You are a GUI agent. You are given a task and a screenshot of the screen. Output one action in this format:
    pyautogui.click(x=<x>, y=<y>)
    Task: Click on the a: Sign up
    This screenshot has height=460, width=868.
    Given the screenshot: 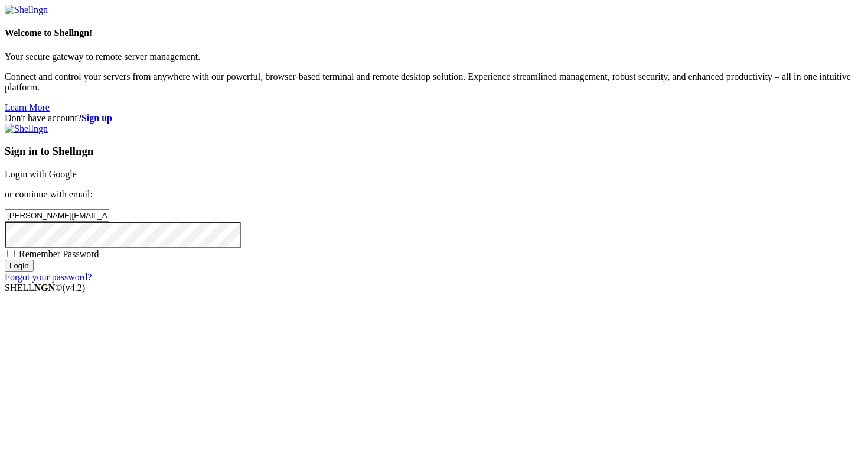 What is the action you would take?
    pyautogui.click(x=97, y=117)
    